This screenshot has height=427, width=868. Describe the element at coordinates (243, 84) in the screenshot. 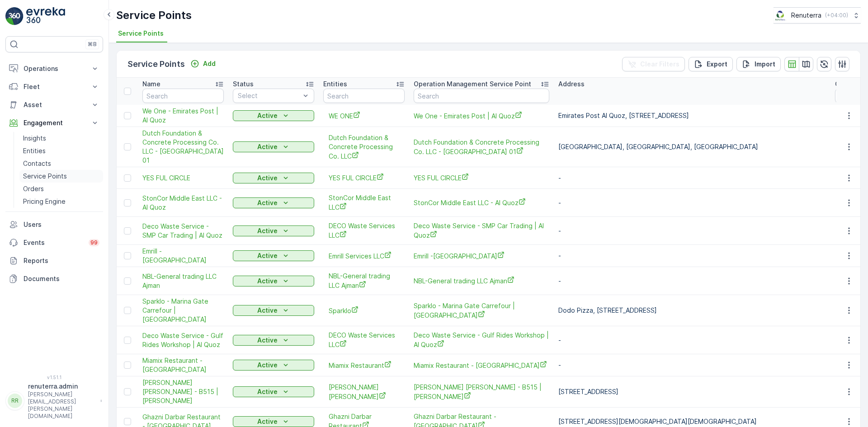

I see `p: Status` at that location.